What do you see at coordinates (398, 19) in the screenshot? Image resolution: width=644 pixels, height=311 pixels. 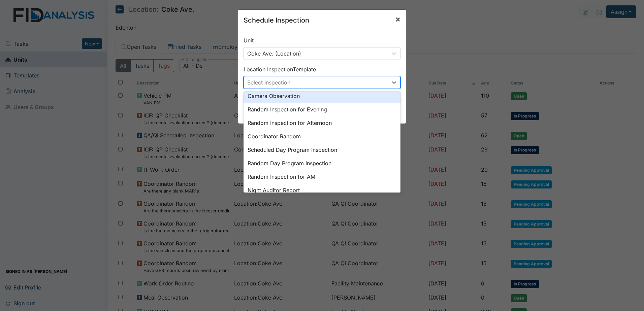 I see `button: Close` at bounding box center [398, 19].